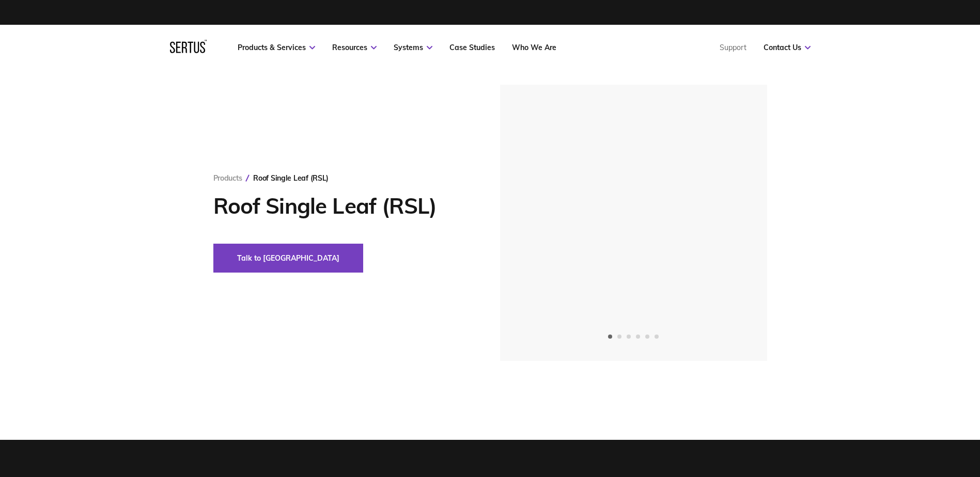 The image size is (980, 477). I want to click on span: Go to slide 3, so click(629, 337).